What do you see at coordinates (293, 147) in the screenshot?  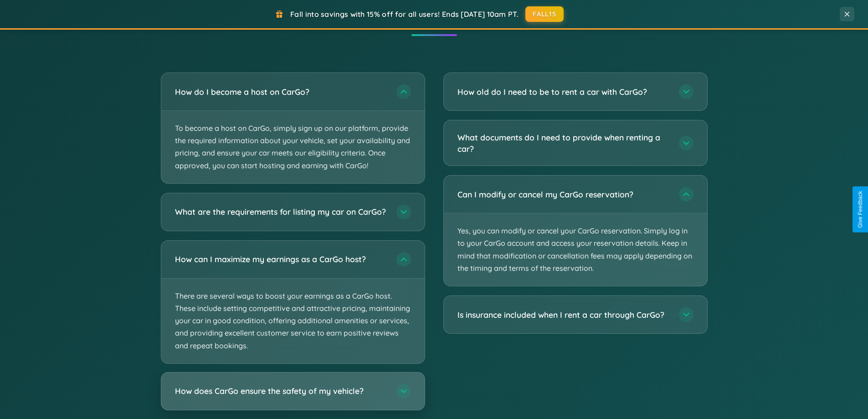 I see `p: To become a host on CarGo, simply sign up on our platform, provide the required information about...` at bounding box center [293, 147].